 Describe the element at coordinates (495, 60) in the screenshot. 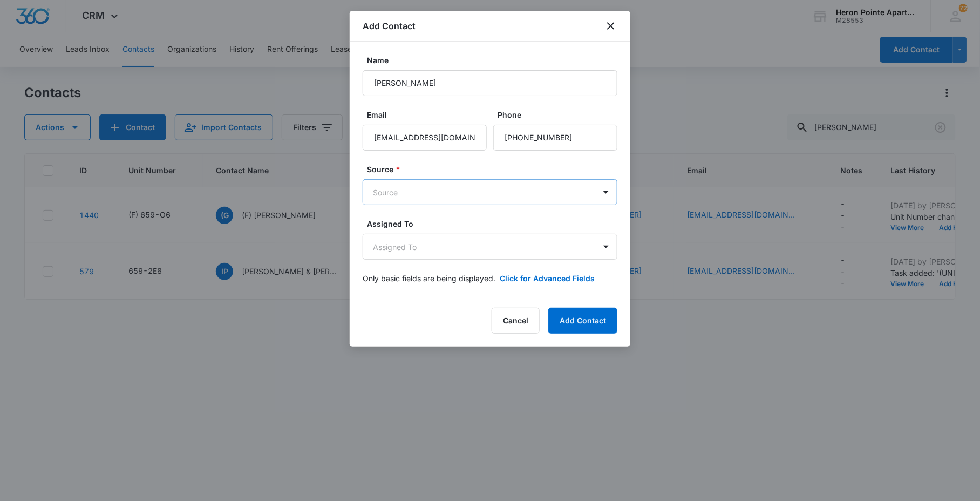

I see `label: Name` at that location.